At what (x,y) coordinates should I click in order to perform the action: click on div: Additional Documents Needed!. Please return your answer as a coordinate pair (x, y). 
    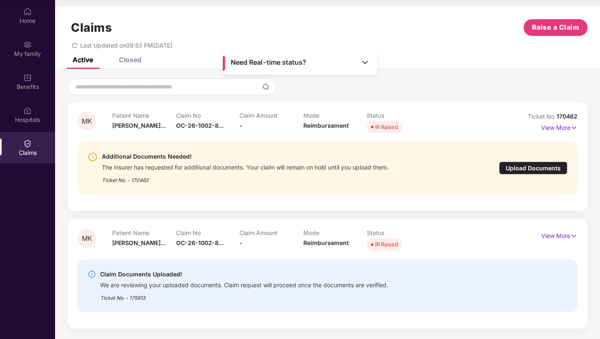
    Looking at the image, I should click on (245, 156).